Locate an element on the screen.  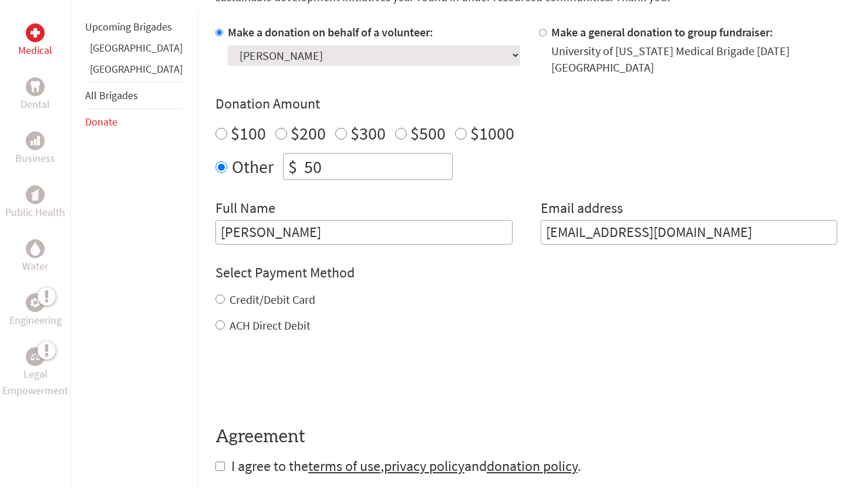
a: DentalDental is located at coordinates (35, 95).